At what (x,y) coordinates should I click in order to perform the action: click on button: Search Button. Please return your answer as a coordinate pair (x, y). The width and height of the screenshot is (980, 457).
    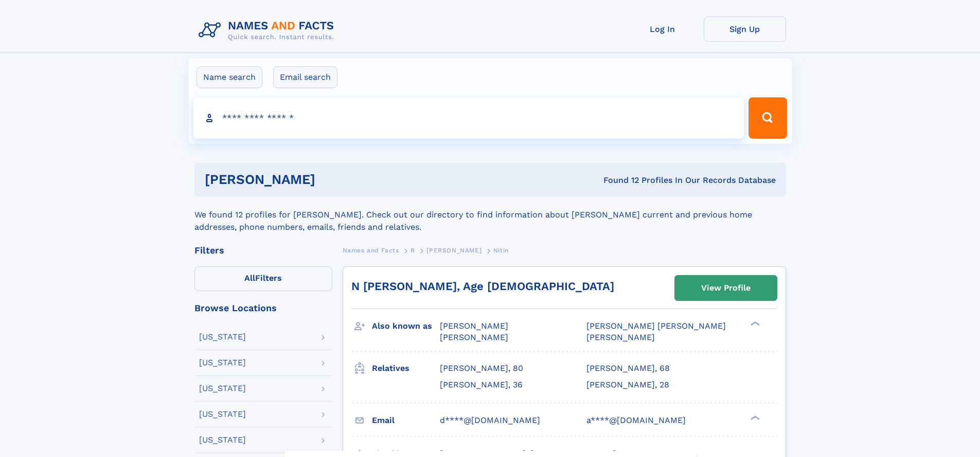
    Looking at the image, I should click on (768, 118).